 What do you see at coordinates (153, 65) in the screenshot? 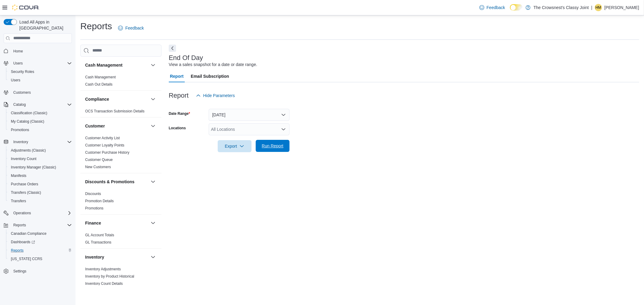
I see `button: Cash Management` at bounding box center [153, 65].